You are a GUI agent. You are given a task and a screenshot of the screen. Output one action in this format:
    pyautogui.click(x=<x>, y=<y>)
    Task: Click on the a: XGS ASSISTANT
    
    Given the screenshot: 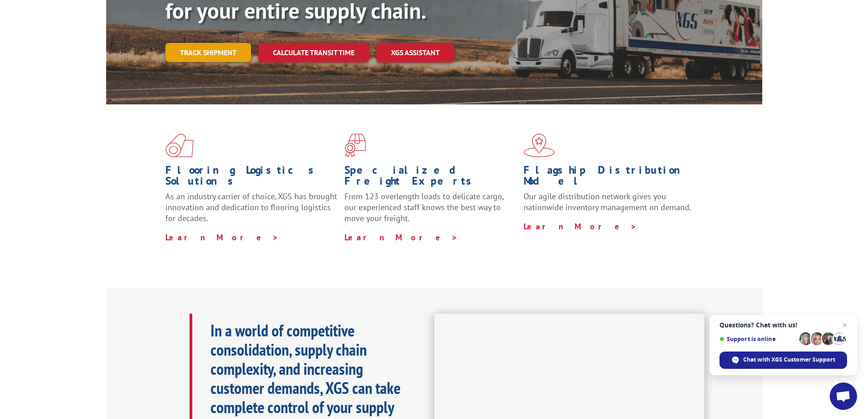 What is the action you would take?
    pyautogui.click(x=415, y=52)
    